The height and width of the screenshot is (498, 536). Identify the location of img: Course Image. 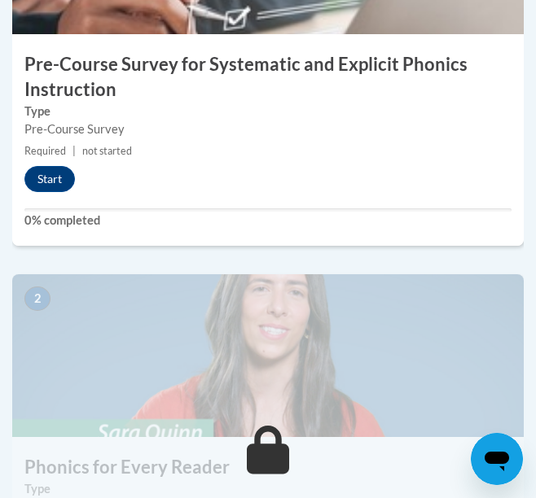
(268, 356).